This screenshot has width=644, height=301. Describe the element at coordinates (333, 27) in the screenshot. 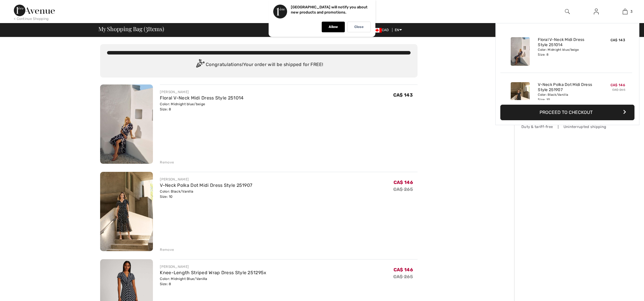

I see `p: Allow` at that location.